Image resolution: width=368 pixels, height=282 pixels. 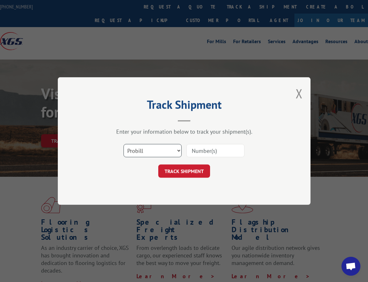 What do you see at coordinates (184, 132) in the screenshot?
I see `div: Enter your information below to track your shipment(s).` at bounding box center [184, 132].